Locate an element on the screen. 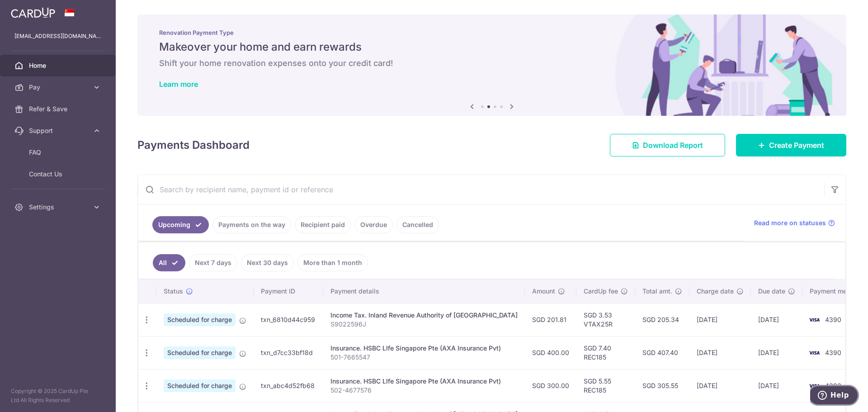 Image resolution: width=868 pixels, height=412 pixels. td: txn_d7cc33bf18d is located at coordinates (288, 352).